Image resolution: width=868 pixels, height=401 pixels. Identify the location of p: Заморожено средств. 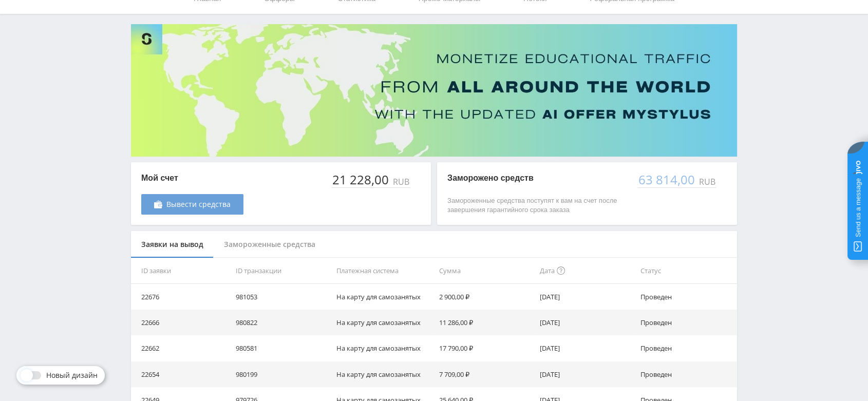
(537, 178).